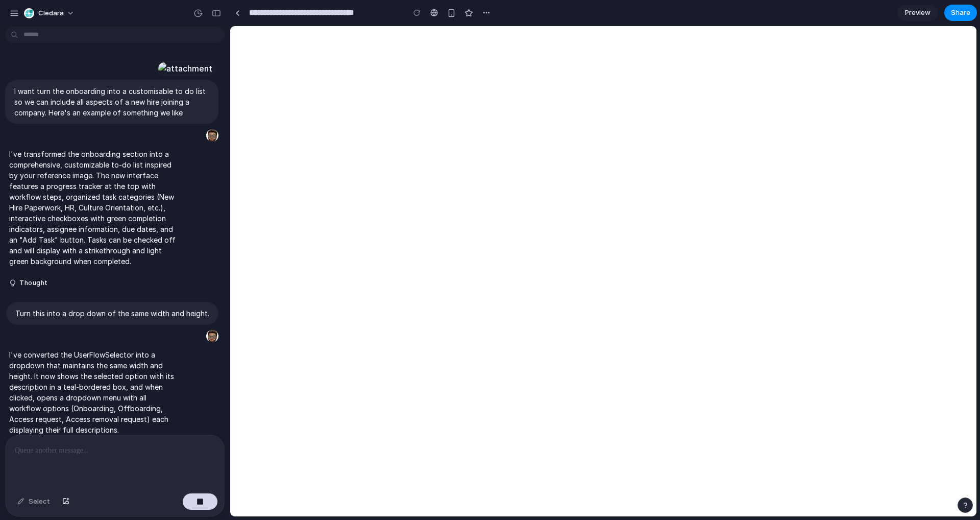 This screenshot has width=980, height=520. Describe the element at coordinates (918, 12) in the screenshot. I see `span: Preview` at that location.